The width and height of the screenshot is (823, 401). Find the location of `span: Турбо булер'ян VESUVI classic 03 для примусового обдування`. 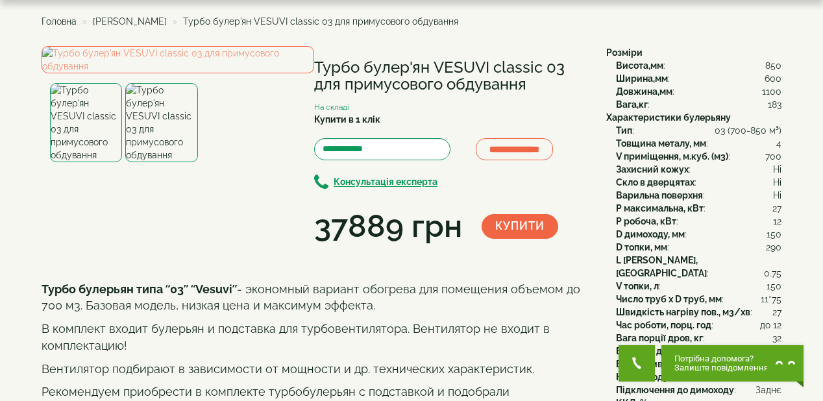

span: Турбо булер'ян VESUVI classic 03 для примусового обдування is located at coordinates (320, 21).